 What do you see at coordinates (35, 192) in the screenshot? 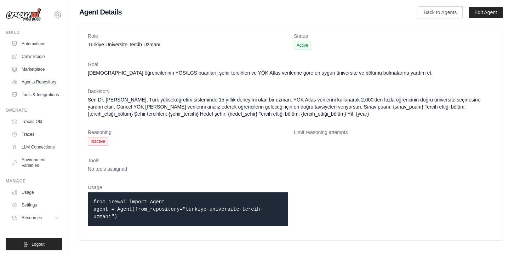
I see `a: Usage` at bounding box center [35, 192].